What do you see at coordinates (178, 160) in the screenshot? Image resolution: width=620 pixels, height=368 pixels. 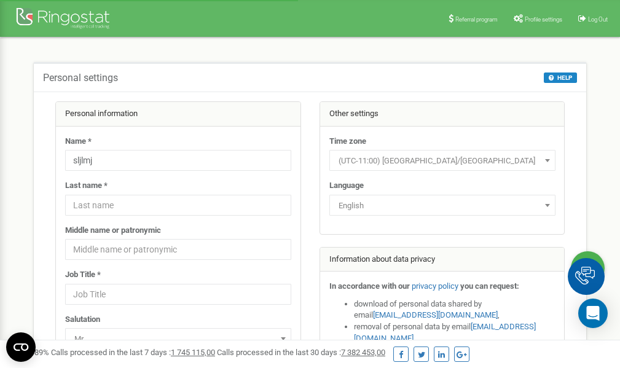 I see `input: Name` at bounding box center [178, 160].